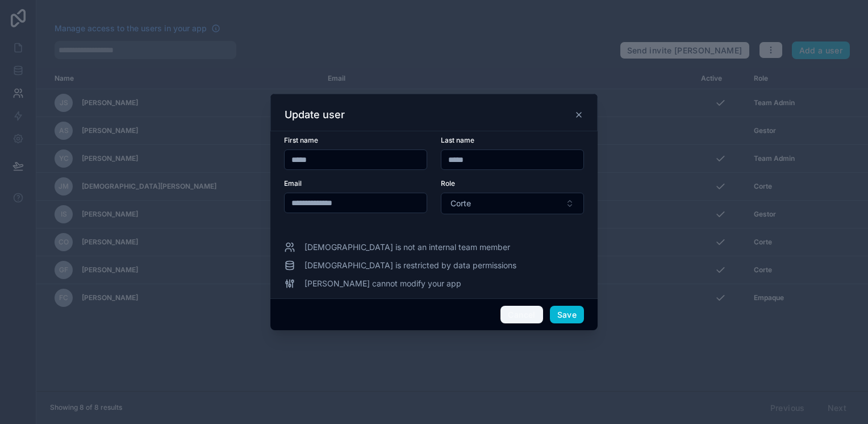 The image size is (868, 424). Describe the element at coordinates (461, 204) in the screenshot. I see `span: Corte` at that location.